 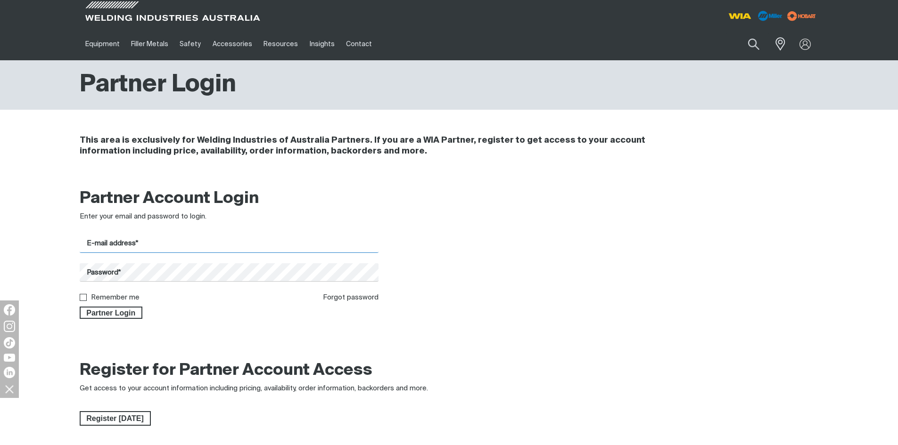 I want to click on a: Resources, so click(x=280, y=44).